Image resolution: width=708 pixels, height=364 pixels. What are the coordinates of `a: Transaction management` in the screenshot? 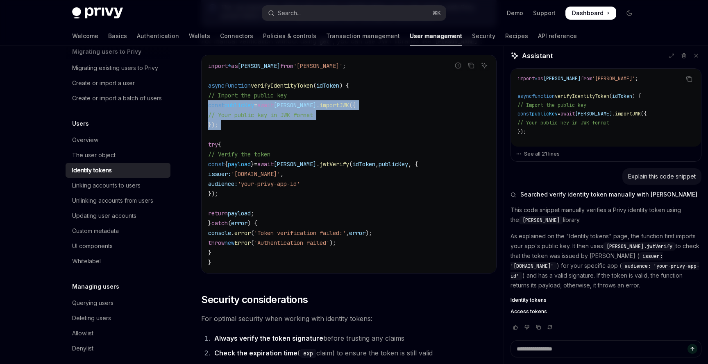 It's located at (363, 36).